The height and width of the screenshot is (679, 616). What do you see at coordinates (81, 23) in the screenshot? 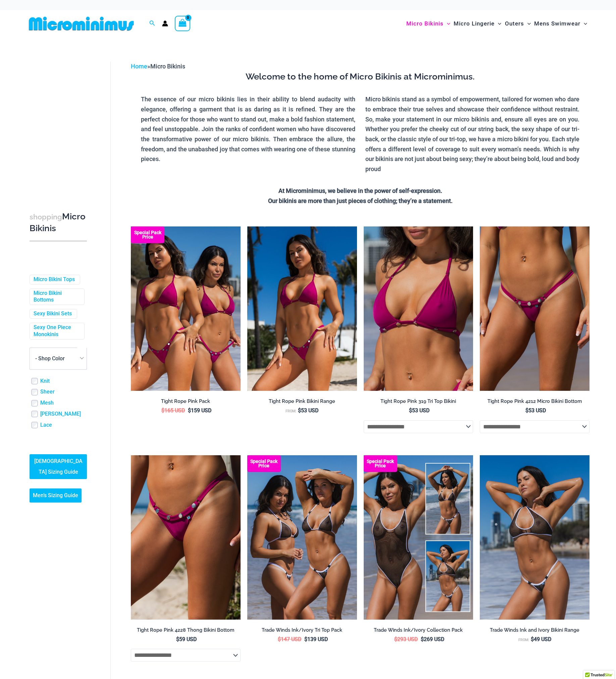
I see `img: MM SHOP LOGO FLAT` at bounding box center [81, 23].